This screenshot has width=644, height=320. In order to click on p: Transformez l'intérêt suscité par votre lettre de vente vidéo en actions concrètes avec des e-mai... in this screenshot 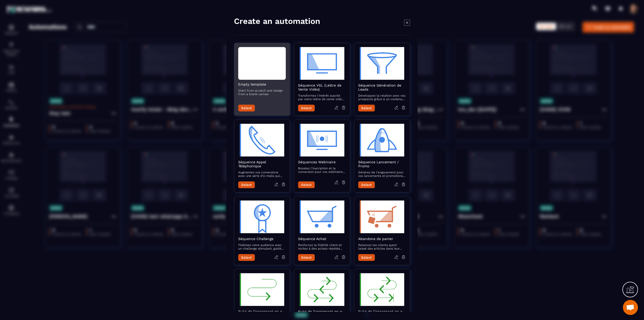, I will do `click(322, 97)`.